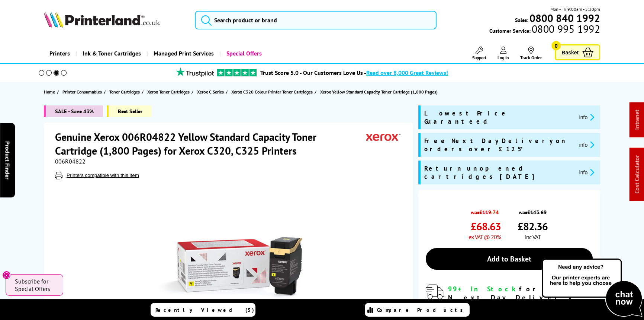 This screenshot has height=320, width=644. Describe the element at coordinates (114, 20) in the screenshot. I see `a: Printerland Logo` at that location.